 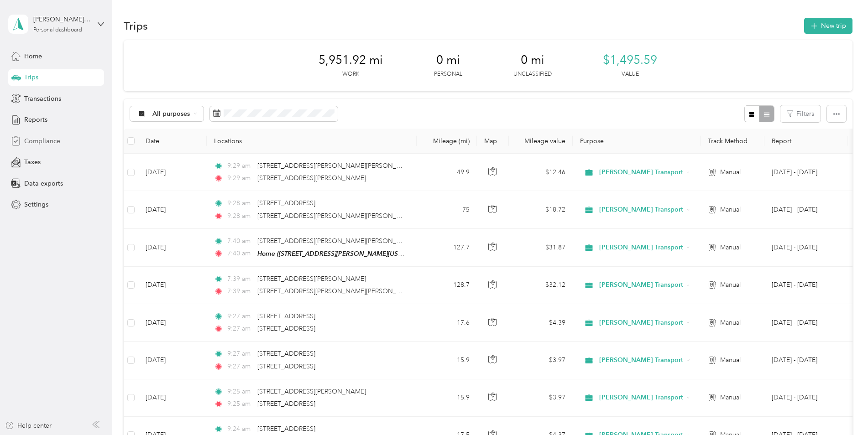 What do you see at coordinates (493, 141) in the screenshot?
I see `th: Map` at bounding box center [493, 141].